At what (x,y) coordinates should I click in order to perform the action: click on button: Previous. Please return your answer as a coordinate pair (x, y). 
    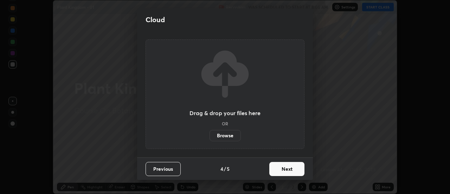
    Looking at the image, I should click on (163, 169).